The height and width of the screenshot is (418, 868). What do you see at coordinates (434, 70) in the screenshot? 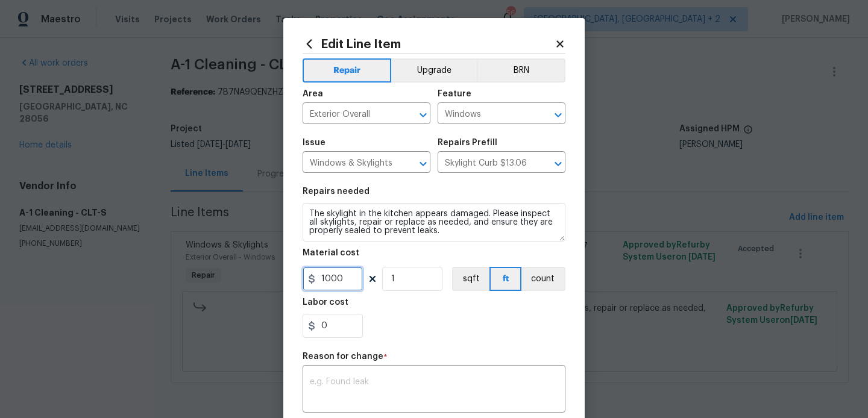
I see `button: Upgrade` at bounding box center [434, 70].